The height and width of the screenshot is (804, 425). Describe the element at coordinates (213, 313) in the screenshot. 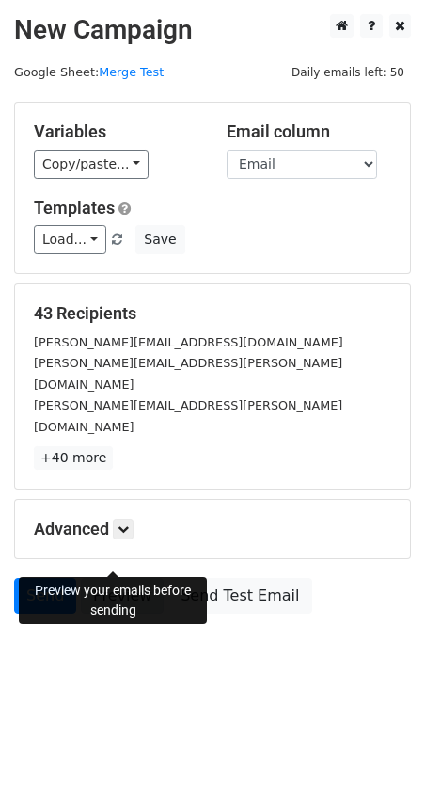

I see `h5: 43 Recipients` at that location.